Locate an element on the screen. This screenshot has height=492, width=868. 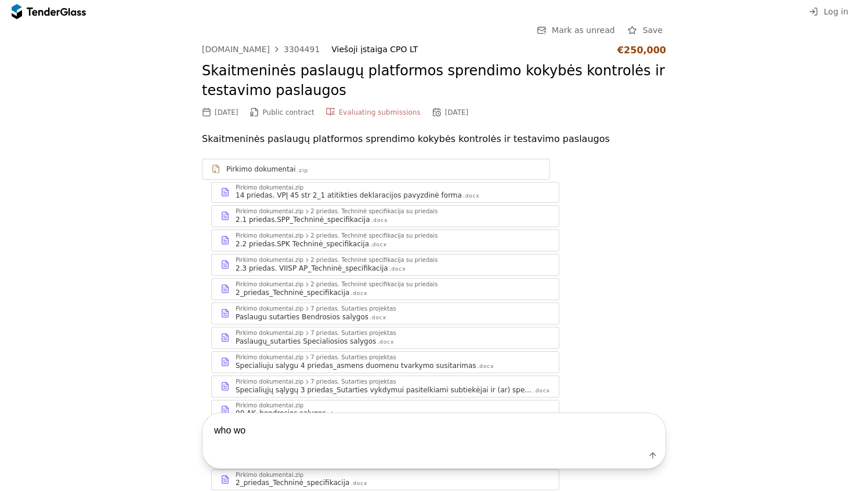
button: Mark as unread is located at coordinates (575, 30).